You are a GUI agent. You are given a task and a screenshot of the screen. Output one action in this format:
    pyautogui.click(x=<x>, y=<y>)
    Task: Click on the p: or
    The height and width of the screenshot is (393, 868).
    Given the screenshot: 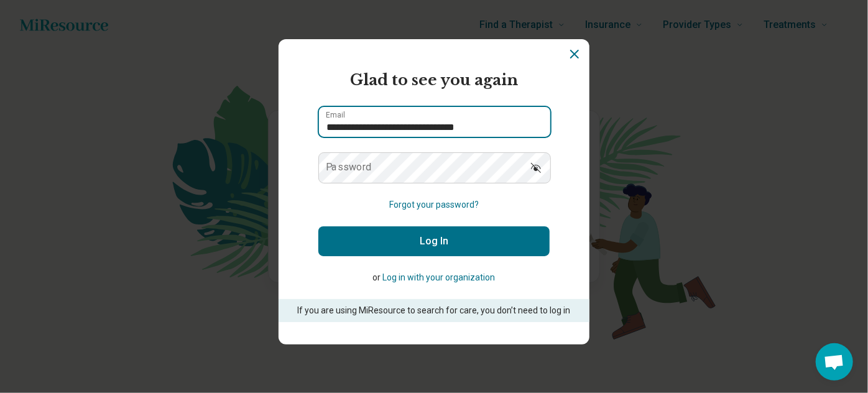 What is the action you would take?
    pyautogui.click(x=434, y=278)
    